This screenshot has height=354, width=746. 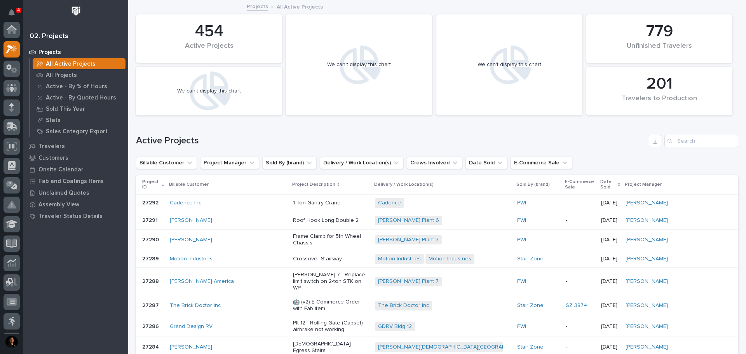 I want to click on a: Unclaimed Quotes, so click(x=76, y=193).